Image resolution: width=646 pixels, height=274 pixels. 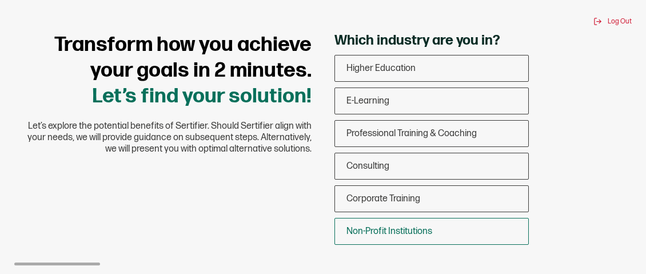 I want to click on span: Log Out, so click(x=619, y=21).